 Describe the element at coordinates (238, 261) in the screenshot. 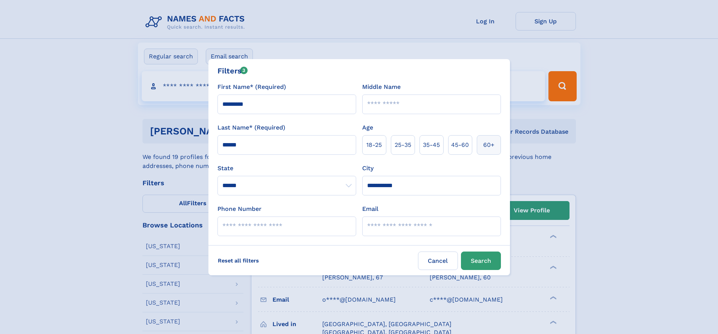

I see `label: Reset all filters` at that location.